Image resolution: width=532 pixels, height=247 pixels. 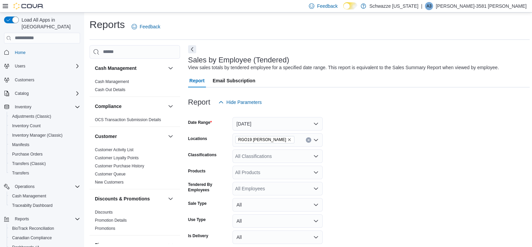 What do you see at coordinates (42, 52) in the screenshot?
I see `button: Home` at bounding box center [42, 52].